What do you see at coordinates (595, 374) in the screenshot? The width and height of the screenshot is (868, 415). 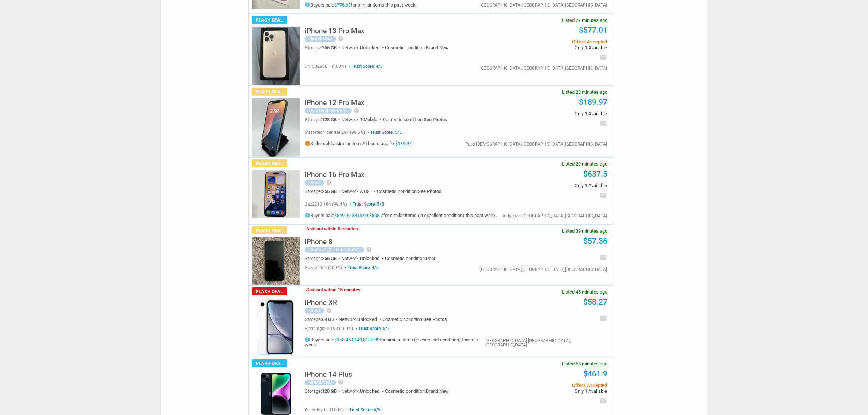 I see `a: $461.9` at bounding box center [595, 374].